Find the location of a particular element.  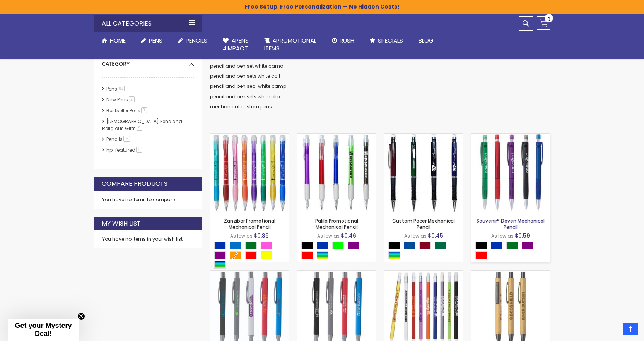

span: 1 is located at coordinates (139, 149).